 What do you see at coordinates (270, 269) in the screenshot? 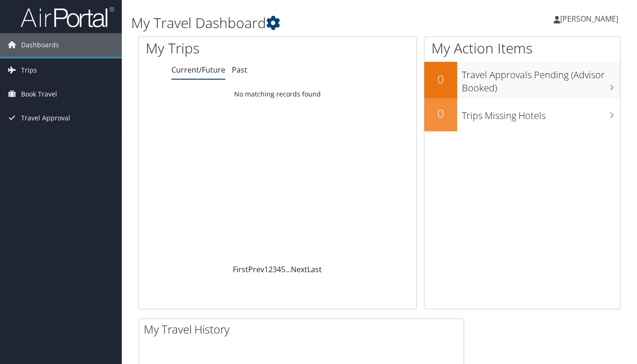
I see `a: 2` at bounding box center [270, 269].